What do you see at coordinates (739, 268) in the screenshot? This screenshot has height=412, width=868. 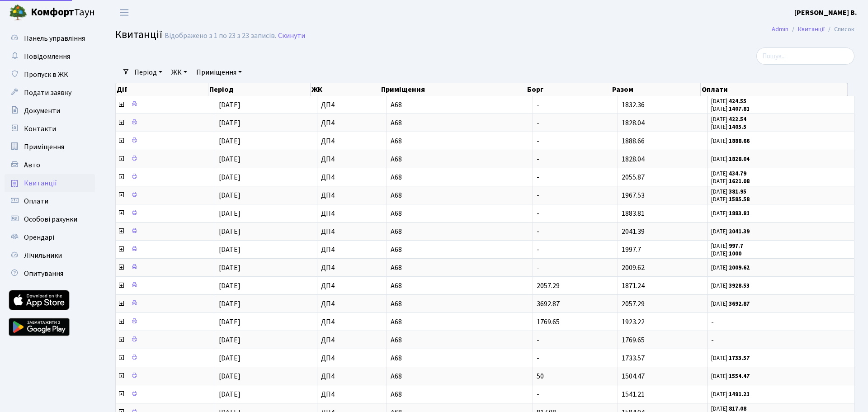 I see `b: 2009.62` at bounding box center [739, 268].